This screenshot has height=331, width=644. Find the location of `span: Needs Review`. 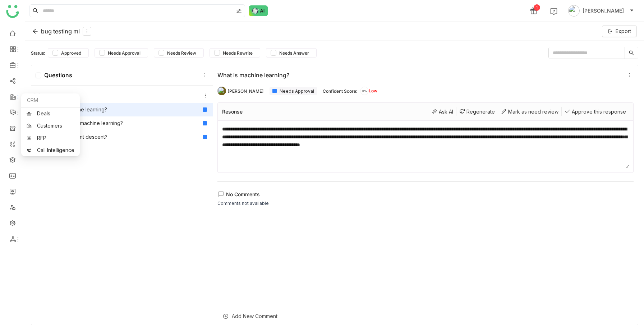

span: Needs Review is located at coordinates (181, 53).